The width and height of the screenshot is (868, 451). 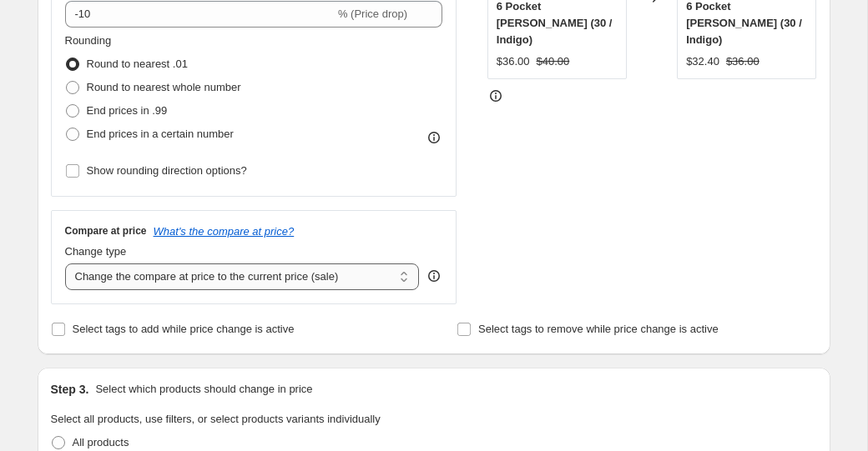 What do you see at coordinates (160, 133) in the screenshot?
I see `span: End prices in a certain number` at bounding box center [160, 133].